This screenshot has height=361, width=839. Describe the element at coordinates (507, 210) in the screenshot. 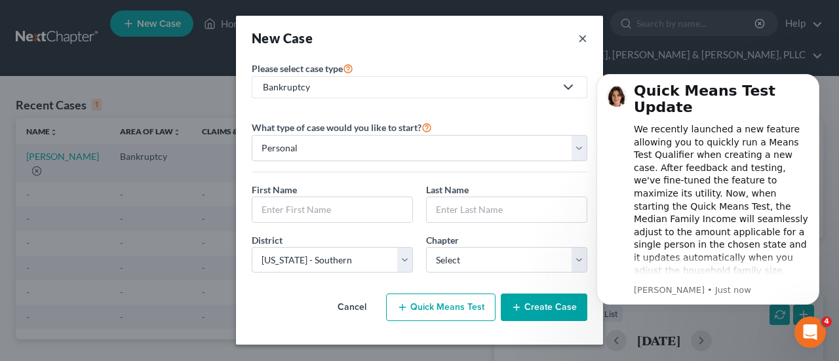

I see `input: Enter Last Name` at that location.